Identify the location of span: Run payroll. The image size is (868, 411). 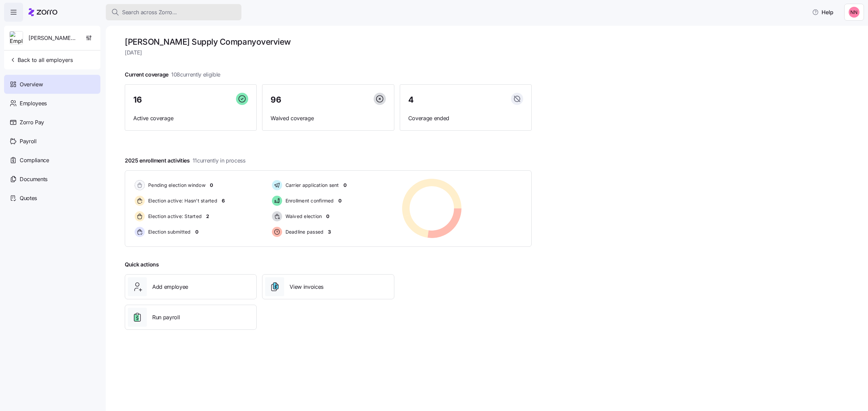
(166, 317).